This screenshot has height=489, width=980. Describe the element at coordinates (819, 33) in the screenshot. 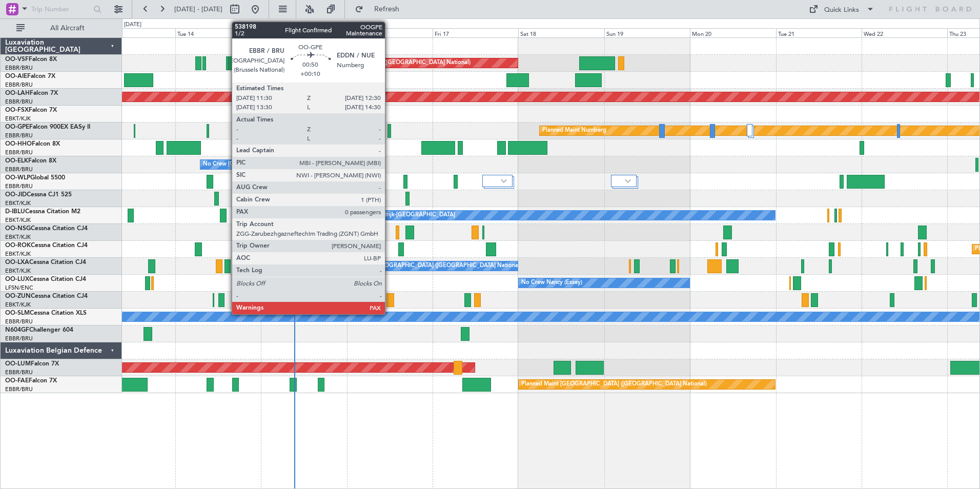

I see `div: Tue 21` at that location.